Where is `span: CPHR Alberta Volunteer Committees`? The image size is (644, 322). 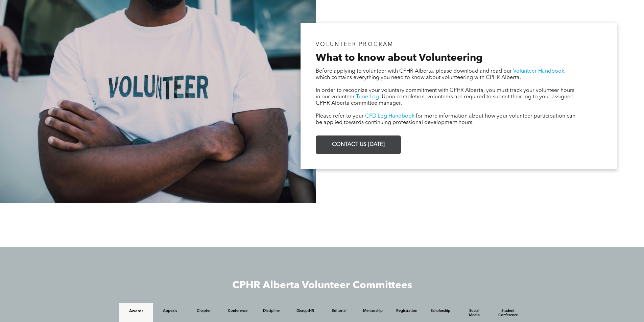 span: CPHR Alberta Volunteer Committees is located at coordinates (322, 285).